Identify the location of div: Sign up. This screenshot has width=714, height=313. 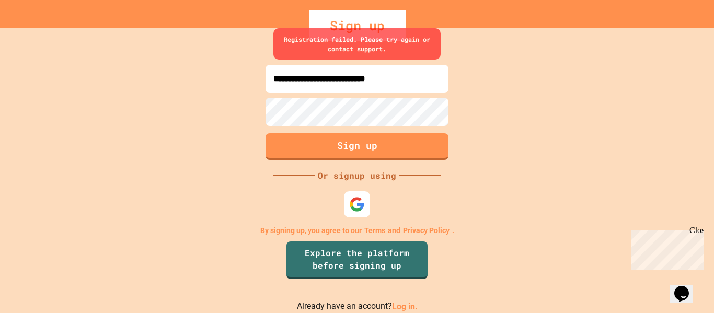
(357, 26).